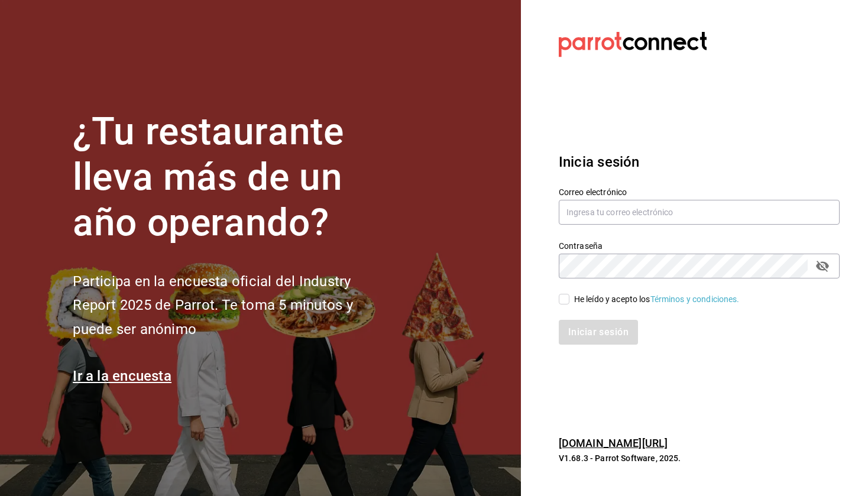 The image size is (868, 496). I want to click on label: Contraseña, so click(698, 246).